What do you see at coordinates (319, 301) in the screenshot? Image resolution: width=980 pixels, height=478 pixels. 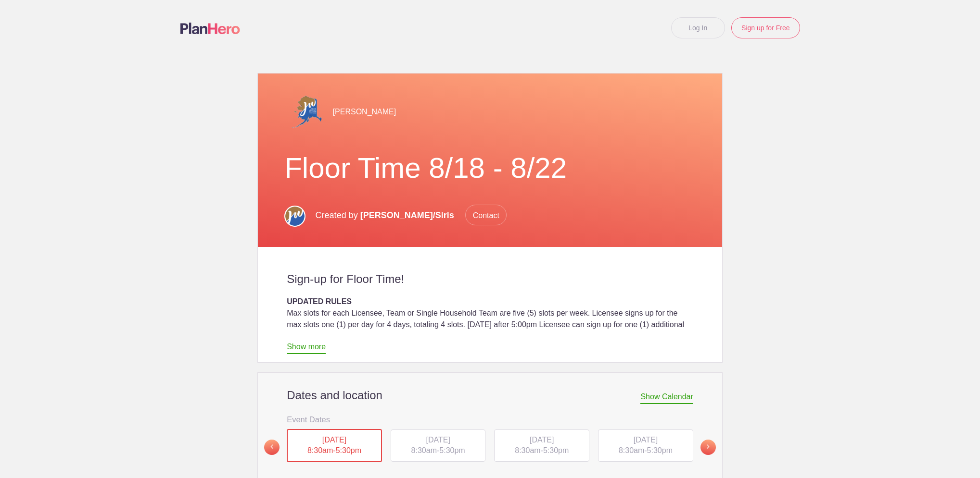 I see `strong: UPDATED RULES` at bounding box center [319, 301].